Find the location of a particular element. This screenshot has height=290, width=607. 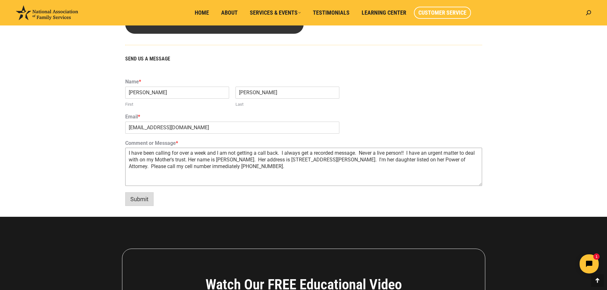

img: National Association of Family Services is located at coordinates (47, 13).